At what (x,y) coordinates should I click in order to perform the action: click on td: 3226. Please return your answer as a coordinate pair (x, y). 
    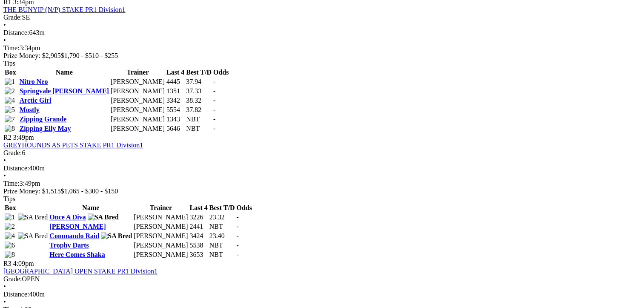
    Looking at the image, I should click on (198, 217).